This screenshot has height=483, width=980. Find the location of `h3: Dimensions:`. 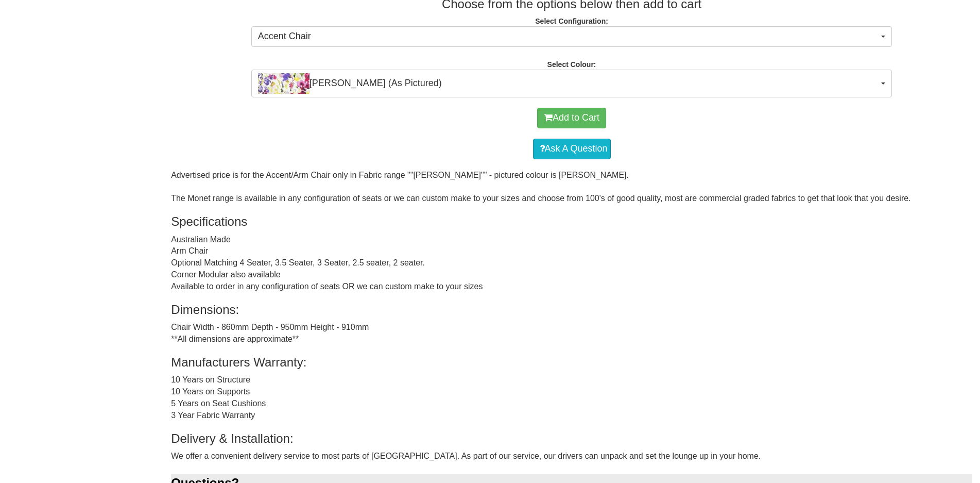

h3: Dimensions: is located at coordinates (571, 310).